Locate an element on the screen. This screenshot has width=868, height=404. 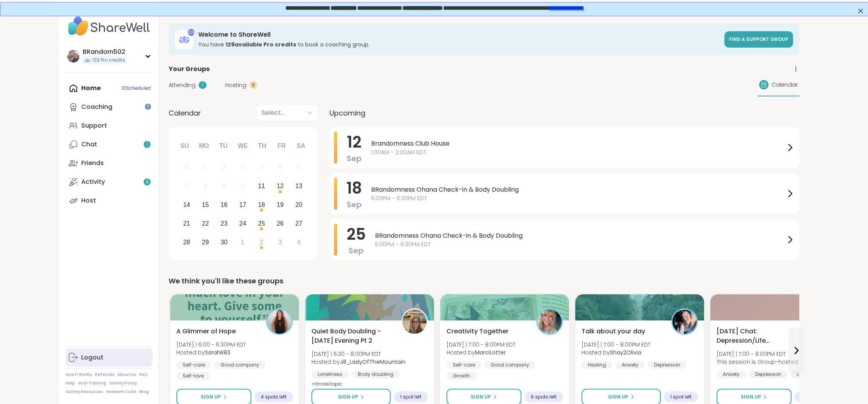
div: Not available Sunday, August 31st, 2025 is located at coordinates (186, 167).